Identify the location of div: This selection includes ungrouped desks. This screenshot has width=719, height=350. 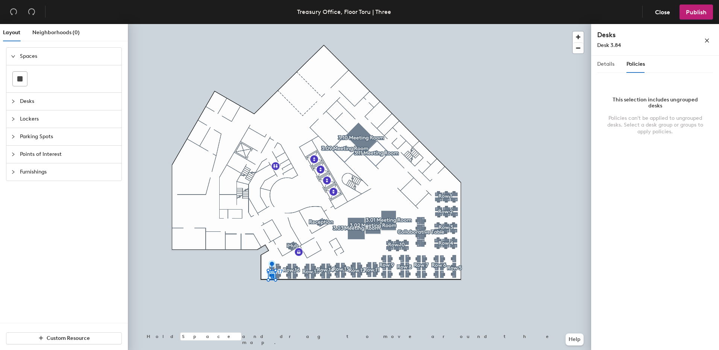
(655, 103).